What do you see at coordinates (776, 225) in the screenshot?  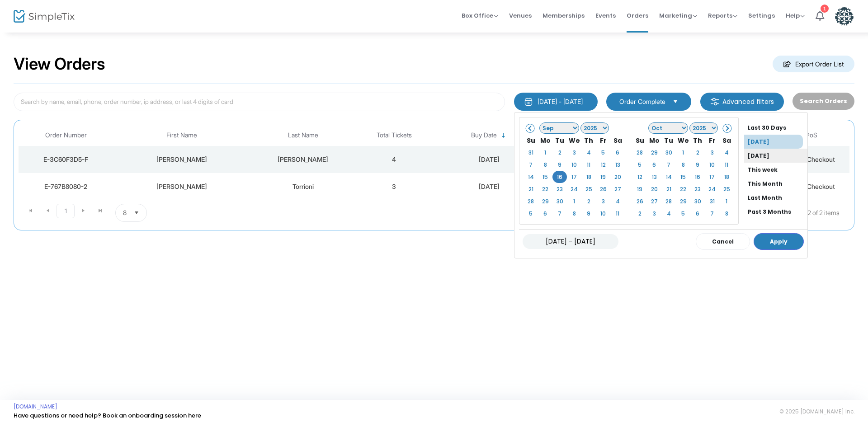 I see `li: Past 12 Months` at bounding box center [776, 225].